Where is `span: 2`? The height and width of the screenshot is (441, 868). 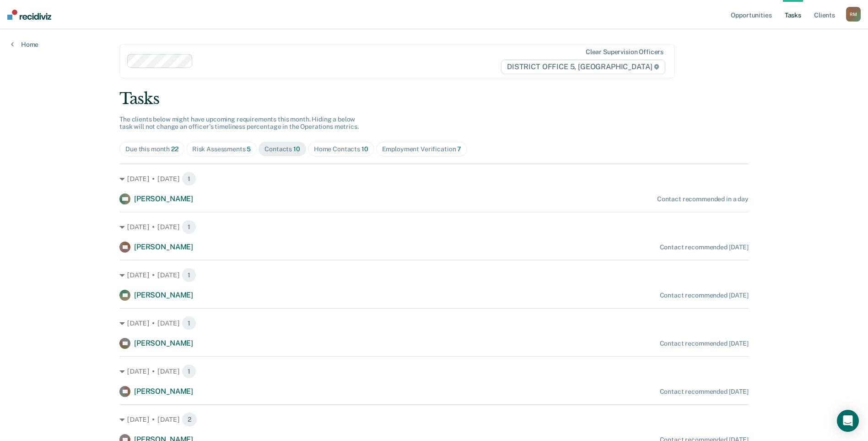
span: 2 is located at coordinates (189, 419).